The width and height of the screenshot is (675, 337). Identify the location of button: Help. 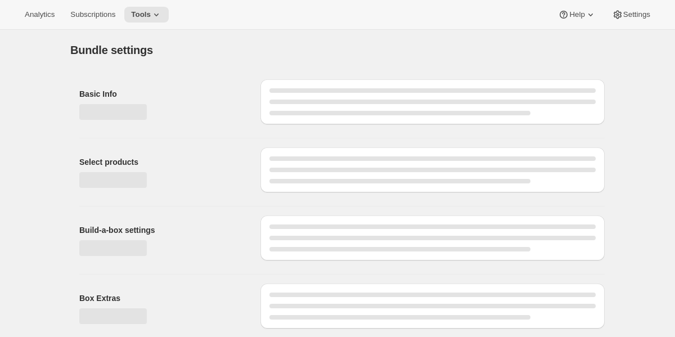
(577, 15).